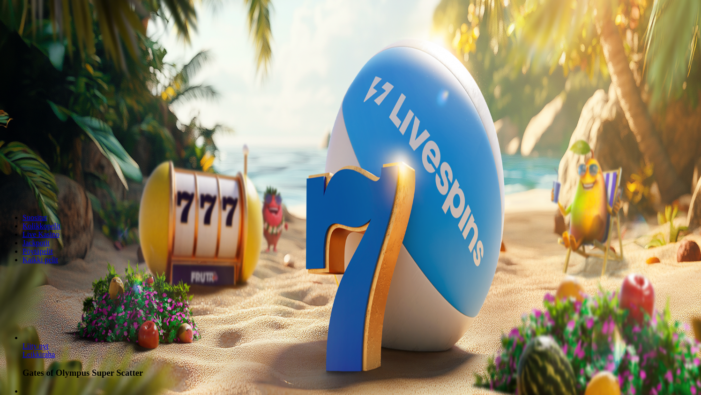 The height and width of the screenshot is (395, 701). Describe the element at coordinates (35, 217) in the screenshot. I see `span: Suositut` at that location.